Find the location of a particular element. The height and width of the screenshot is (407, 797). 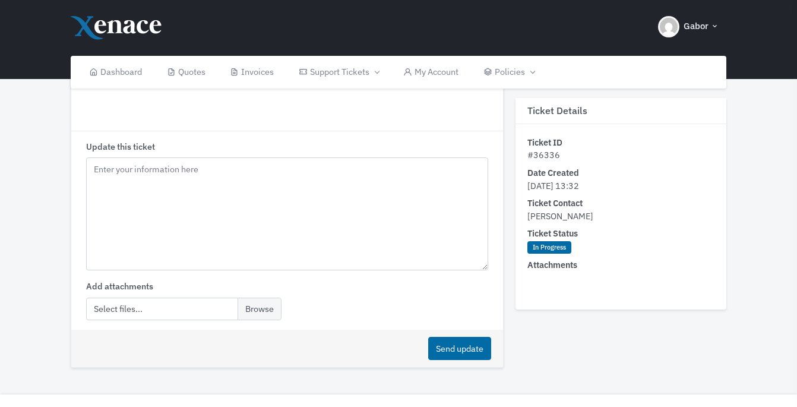

a: Quotes is located at coordinates (186, 72).